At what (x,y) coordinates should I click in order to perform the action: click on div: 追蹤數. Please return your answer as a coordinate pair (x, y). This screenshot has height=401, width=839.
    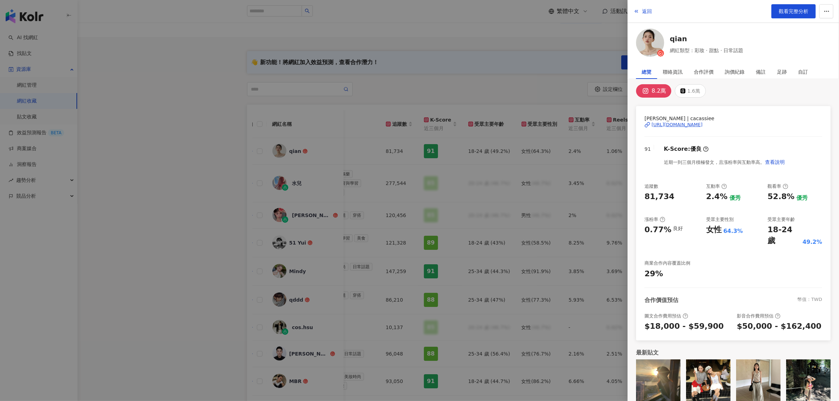
    Looking at the image, I should click on (651, 186).